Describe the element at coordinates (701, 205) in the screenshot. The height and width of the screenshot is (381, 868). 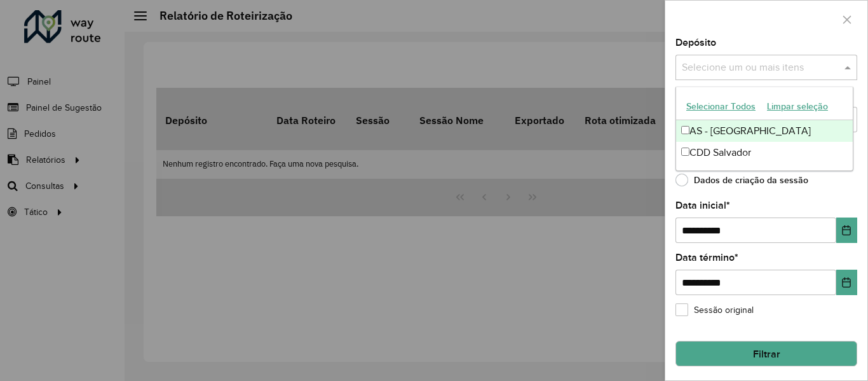
I see `font: Data inicial` at that location.